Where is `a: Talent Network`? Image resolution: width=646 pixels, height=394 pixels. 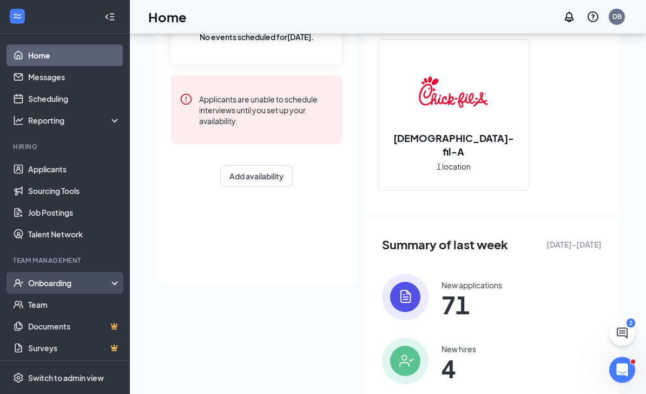 a: Talent Network is located at coordinates (74, 234).